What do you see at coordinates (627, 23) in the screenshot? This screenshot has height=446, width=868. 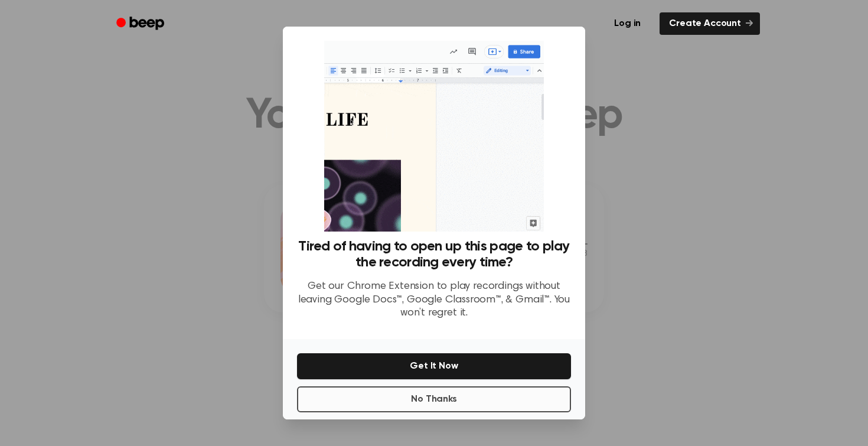 I see `a: Log in` at bounding box center [627, 23].